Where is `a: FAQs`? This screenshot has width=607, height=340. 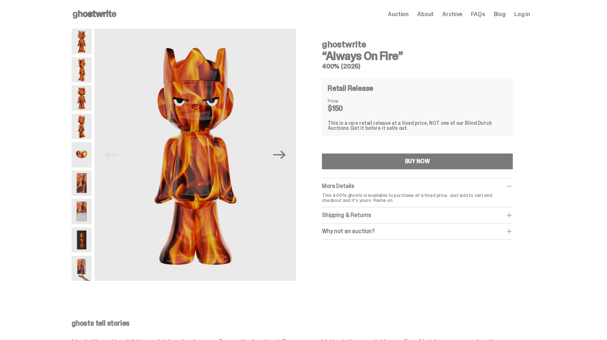 a: FAQs is located at coordinates (478, 14).